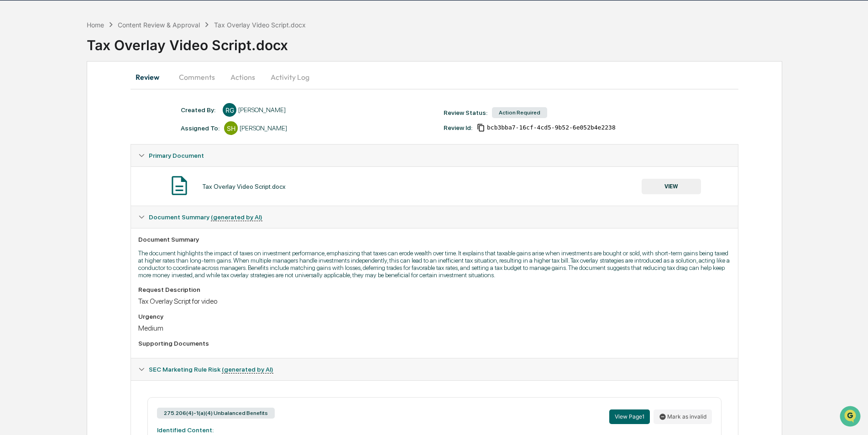  Describe the element at coordinates (434, 370) in the screenshot. I see `div: SEC Marketing Rule Risk (generated by AI)` at that location.